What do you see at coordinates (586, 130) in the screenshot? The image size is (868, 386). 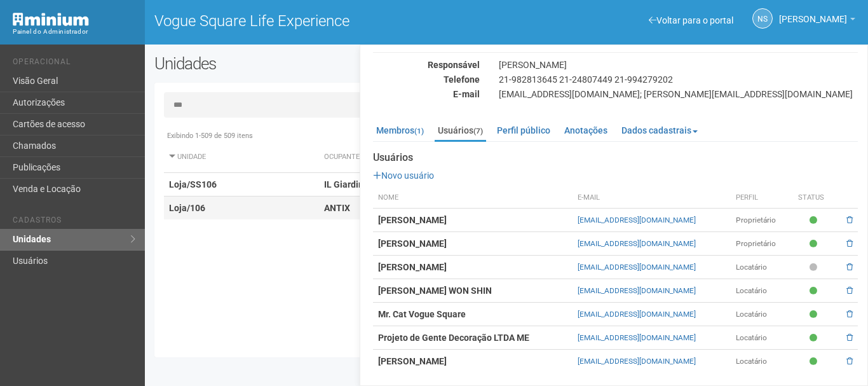 I see `a: Anotações` at bounding box center [586, 130].